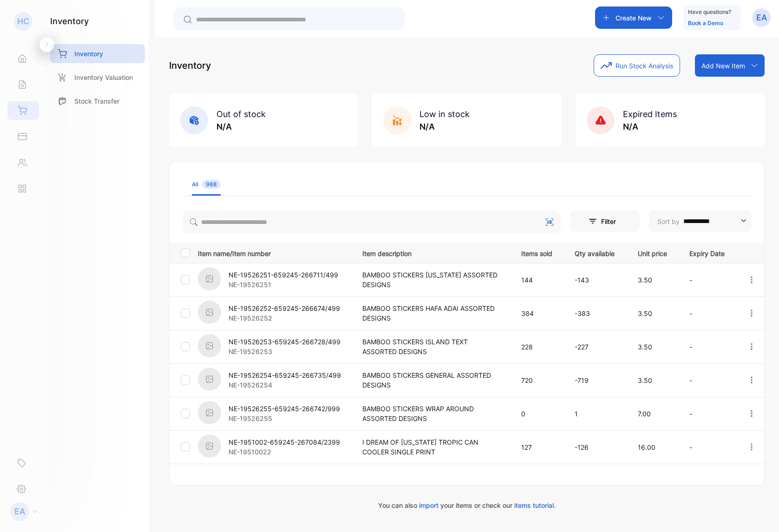 This screenshot has width=779, height=532. I want to click on a: Book a Demo, so click(706, 23).